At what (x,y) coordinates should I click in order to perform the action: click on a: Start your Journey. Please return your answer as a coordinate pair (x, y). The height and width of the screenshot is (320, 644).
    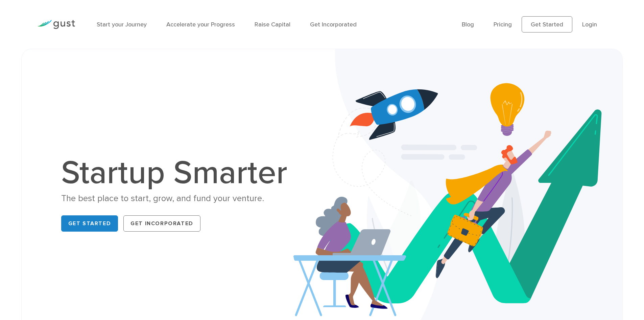
    Looking at the image, I should click on (122, 24).